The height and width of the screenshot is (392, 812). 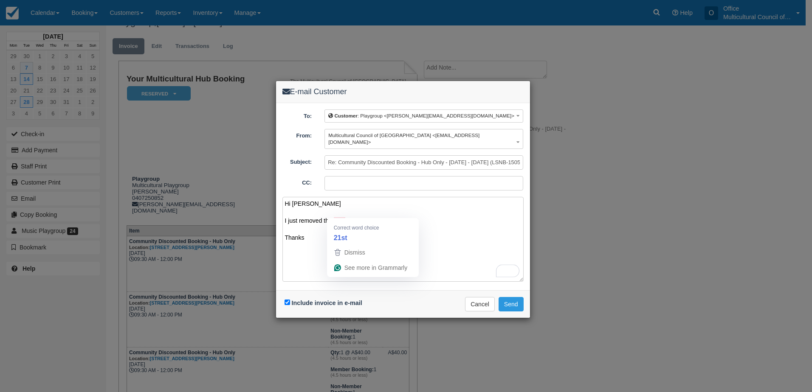 What do you see at coordinates (346, 115) in the screenshot?
I see `b: Customer` at bounding box center [346, 115].